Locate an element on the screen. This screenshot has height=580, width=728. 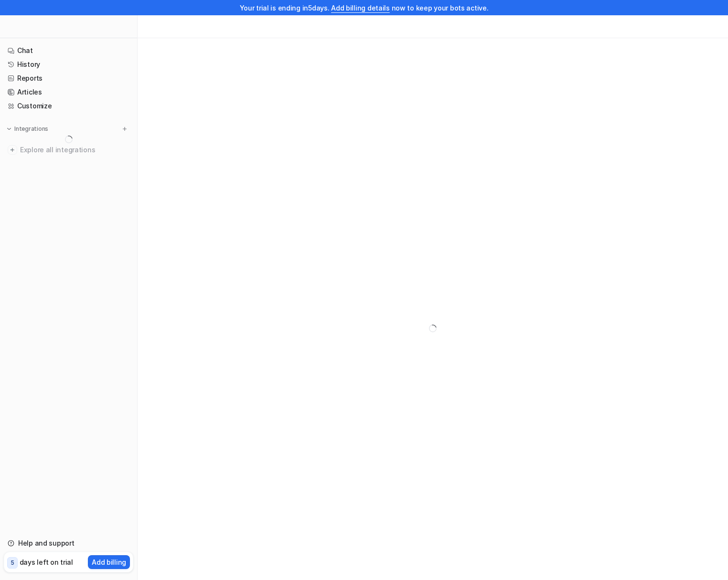
img: expand menu is located at coordinates (9, 129).